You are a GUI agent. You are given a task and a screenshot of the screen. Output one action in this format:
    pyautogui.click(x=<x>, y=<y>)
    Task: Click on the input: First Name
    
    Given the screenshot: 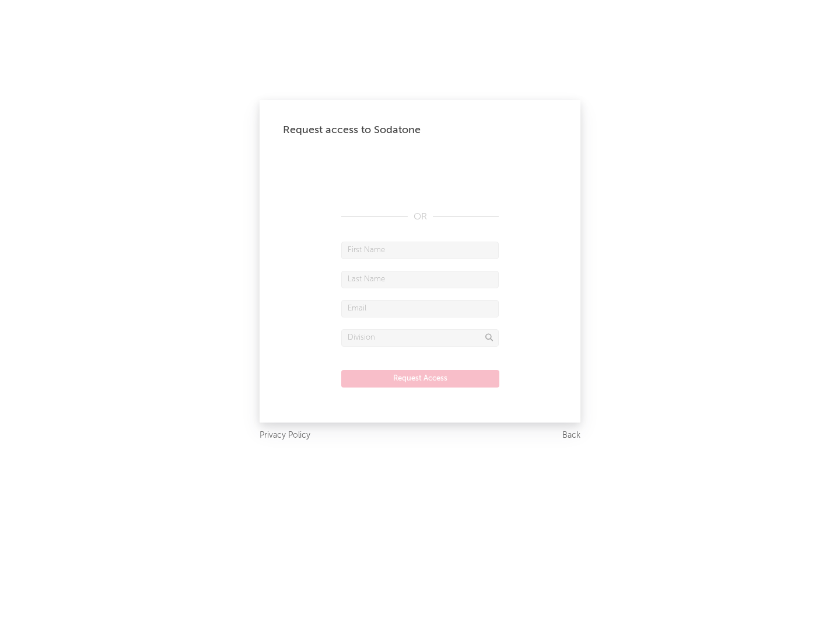 What is the action you would take?
    pyautogui.click(x=420, y=250)
    